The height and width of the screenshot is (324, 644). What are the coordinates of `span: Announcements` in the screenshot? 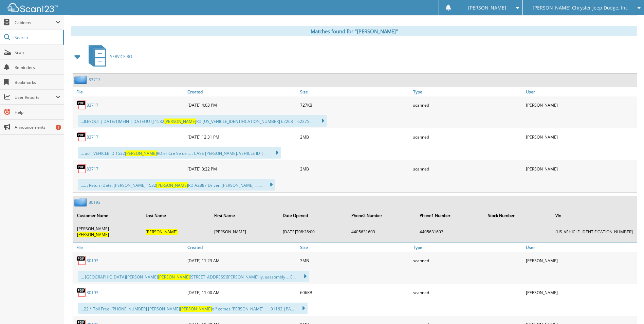 It's located at (37, 127).